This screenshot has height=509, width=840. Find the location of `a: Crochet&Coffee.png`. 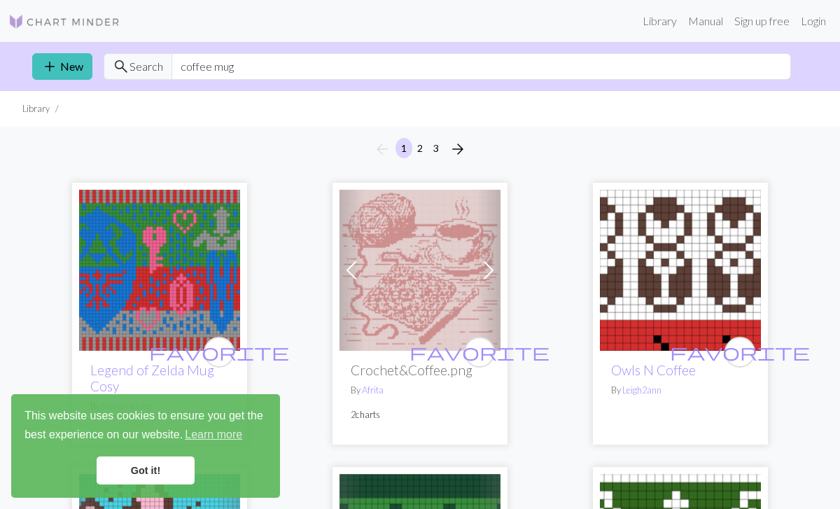

a: Crochet&Coffee.png is located at coordinates (420, 268).